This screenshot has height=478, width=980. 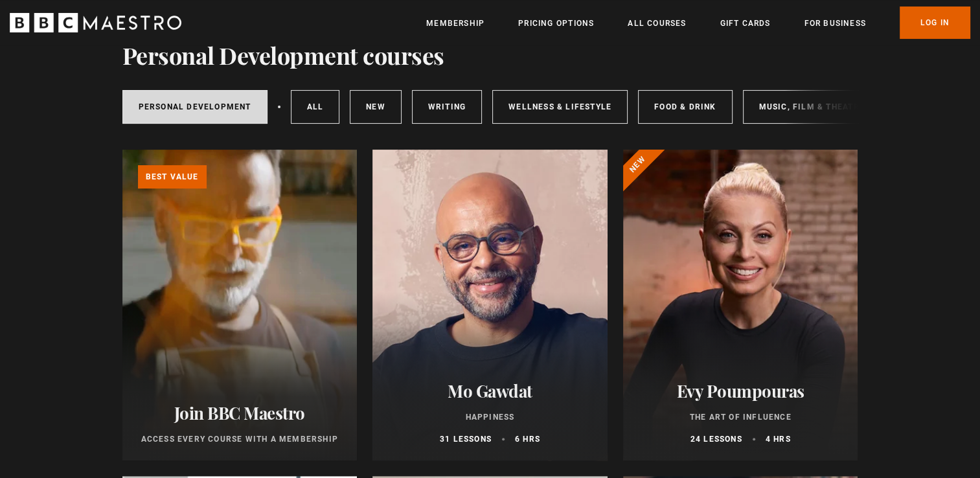 I want to click on a: Wellness & Lifestyle, so click(x=560, y=107).